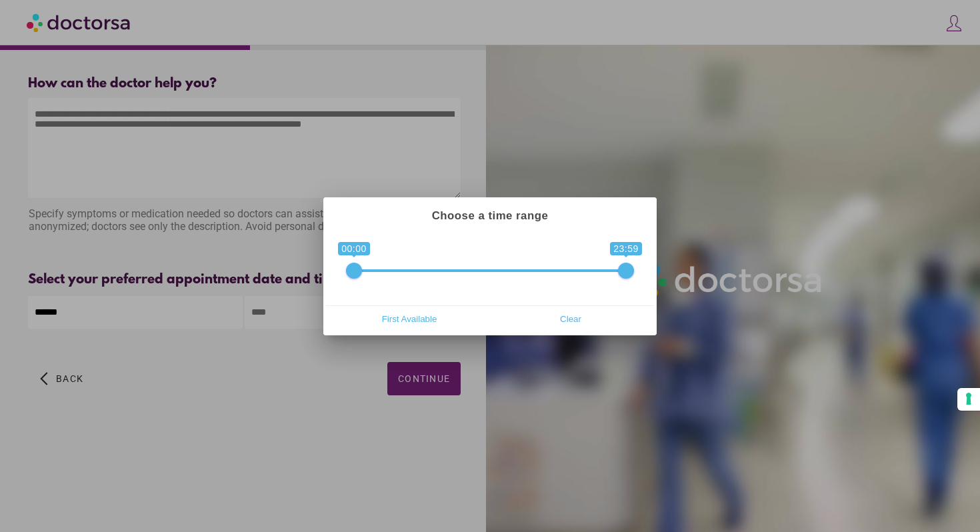 The width and height of the screenshot is (980, 532). Describe the element at coordinates (571, 319) in the screenshot. I see `span: Clear` at that location.